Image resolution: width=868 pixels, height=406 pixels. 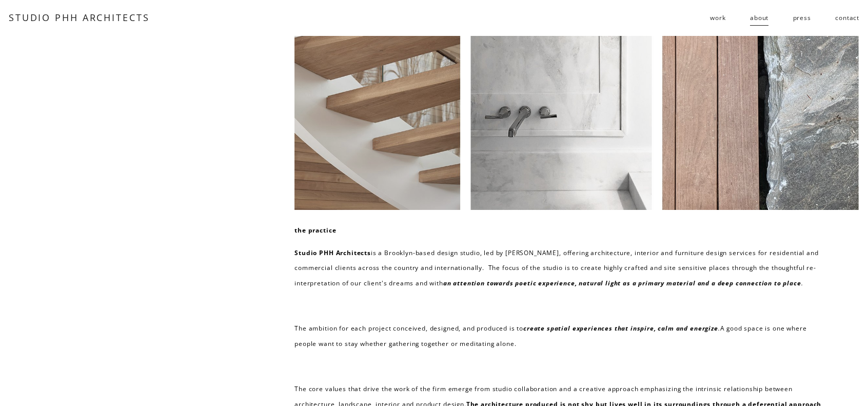 I want to click on strong: Studio PHH Architects, so click(x=333, y=252).